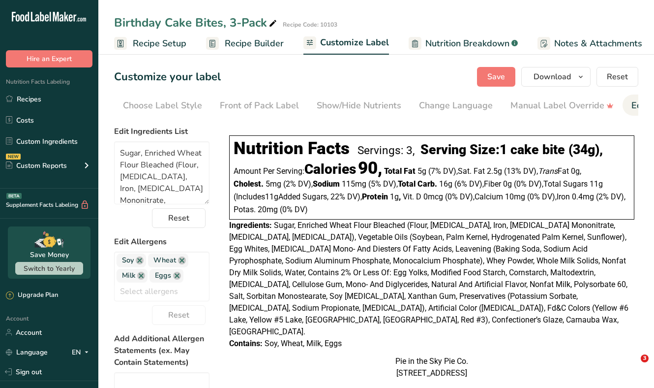 This screenshot has width=654, height=388. Describe the element at coordinates (553, 77) in the screenshot. I see `span: Download` at that location.